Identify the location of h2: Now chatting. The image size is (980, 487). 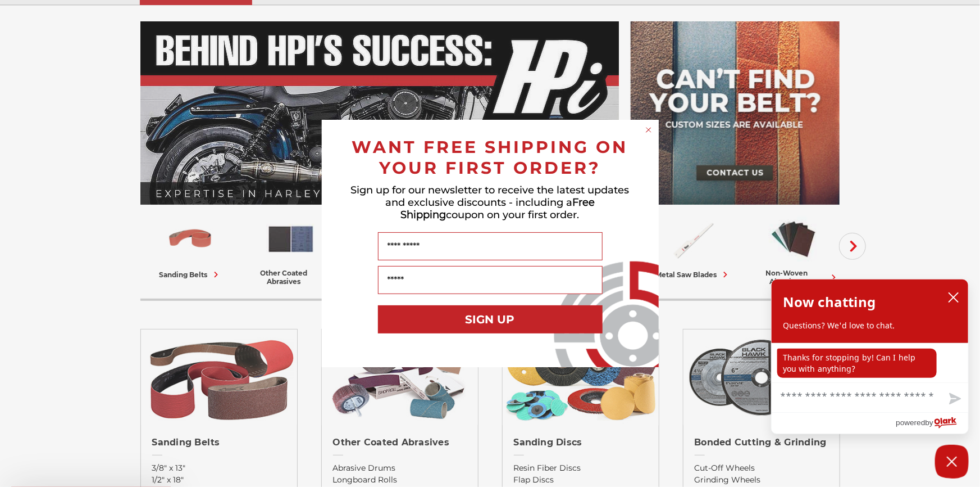
(829, 302).